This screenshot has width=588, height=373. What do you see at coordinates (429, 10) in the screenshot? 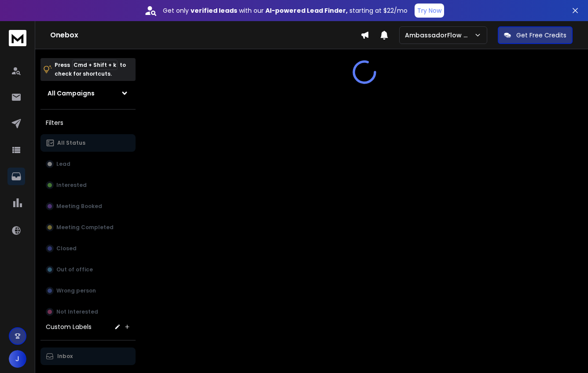
I see `button: Try Now` at bounding box center [429, 10].